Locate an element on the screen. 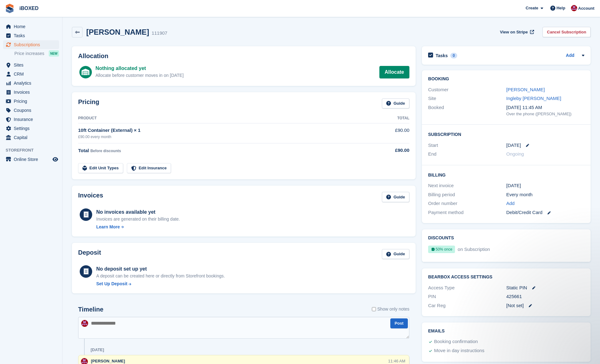  a: Price increases NEW is located at coordinates (37, 54).